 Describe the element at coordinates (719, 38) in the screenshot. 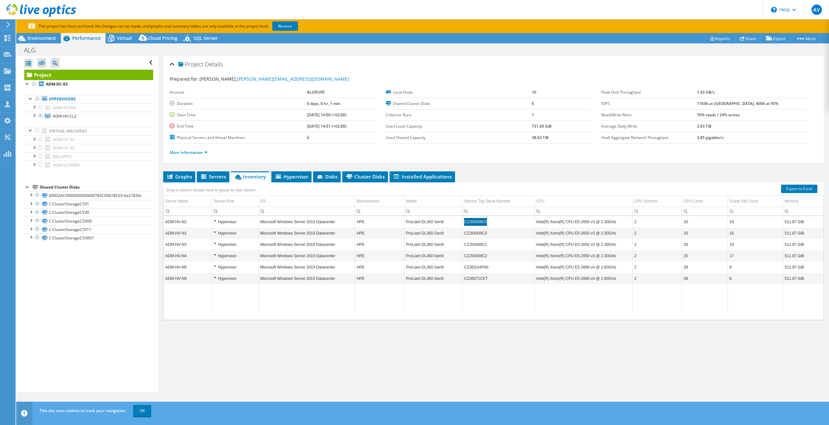

I see `a: Reports` at that location.